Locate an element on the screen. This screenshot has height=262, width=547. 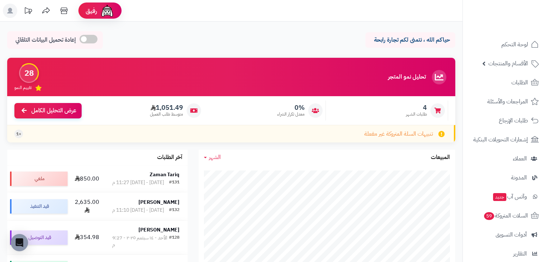
span: طلبات الإرجاع is located at coordinates (513, 121).